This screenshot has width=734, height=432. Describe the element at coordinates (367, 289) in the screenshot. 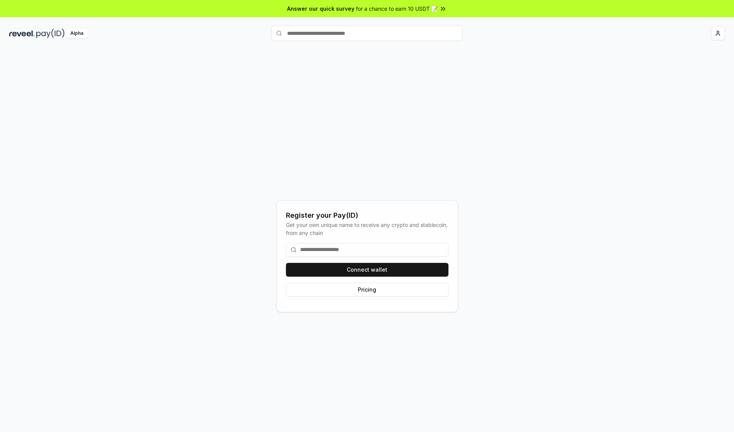

I see `button: Pricing` at that location.